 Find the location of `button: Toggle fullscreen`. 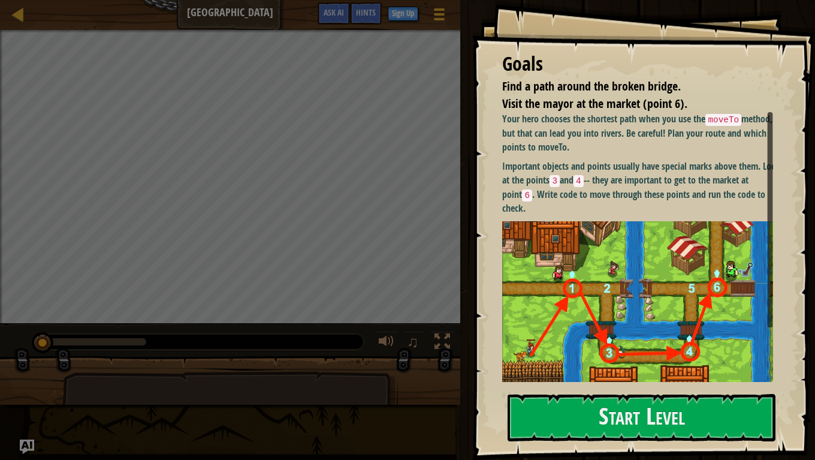

button: Toggle fullscreen is located at coordinates (442, 343).